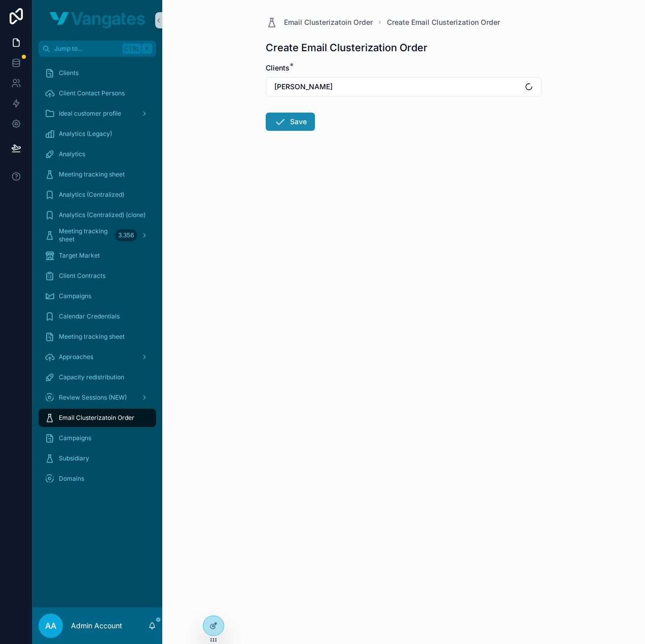 The image size is (645, 644). What do you see at coordinates (97, 73) in the screenshot?
I see `a: Clients` at bounding box center [97, 73].